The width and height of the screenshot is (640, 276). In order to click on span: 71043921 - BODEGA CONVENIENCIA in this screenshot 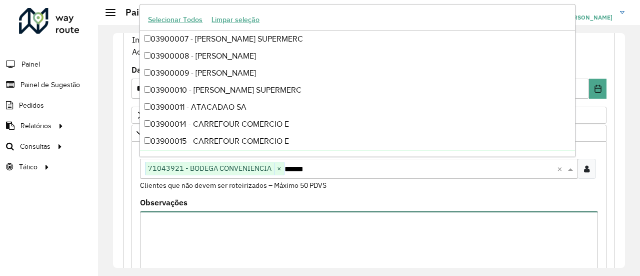, I will do `click(210, 168)`.